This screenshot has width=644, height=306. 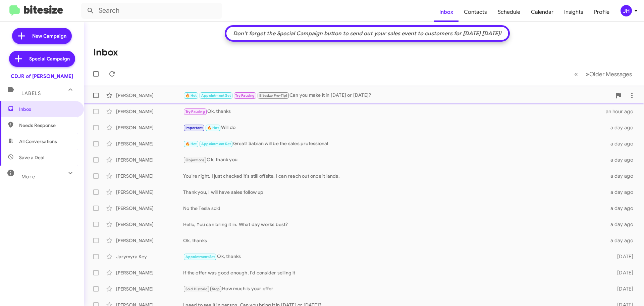 What do you see at coordinates (395, 273) in the screenshot?
I see `div: If the offer was good enough, I'd consider selling it` at bounding box center [395, 273].